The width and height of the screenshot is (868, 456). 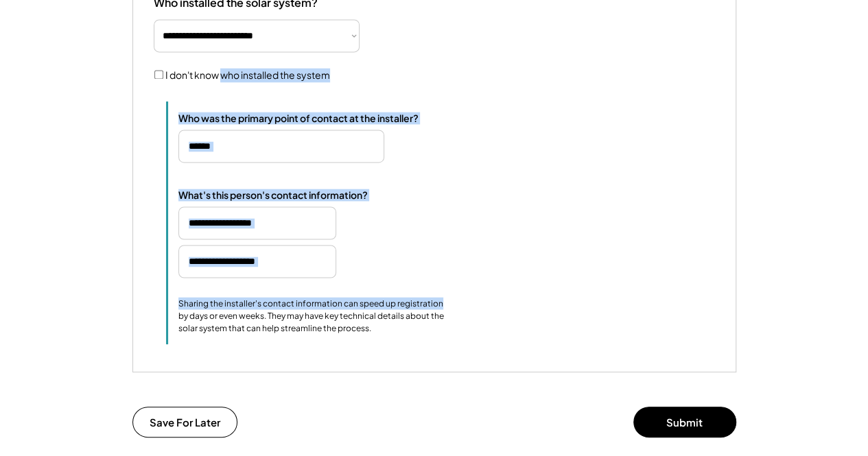 What do you see at coordinates (248, 75) in the screenshot?
I see `label: I don't know who installed the system` at bounding box center [248, 75].